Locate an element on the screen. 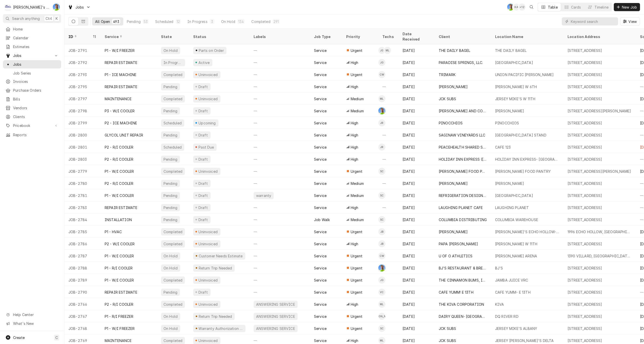 The width and height of the screenshot is (644, 344). div: + 12 is located at coordinates (522, 7).